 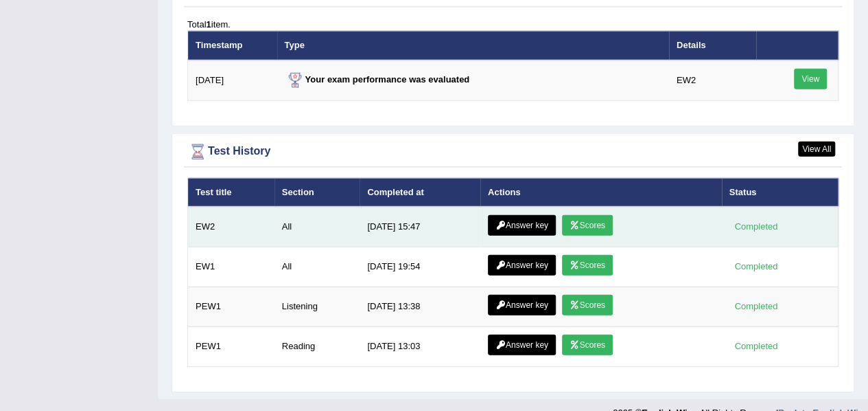 I want to click on td: Reading, so click(x=317, y=347).